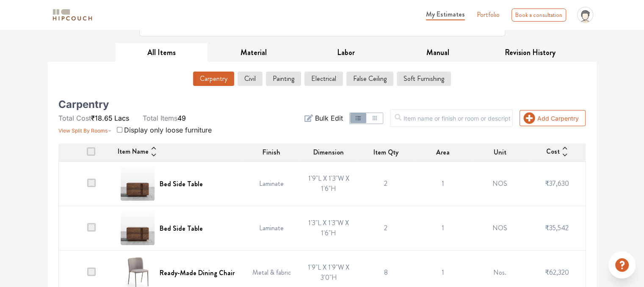 The width and height of the screenshot is (644, 287). I want to click on h5: Carpentry, so click(84, 105).